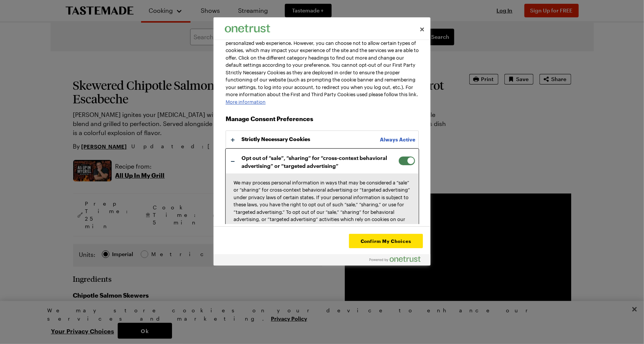 The width and height of the screenshot is (644, 344). I want to click on div: Your Privacy Choices, so click(322, 142).